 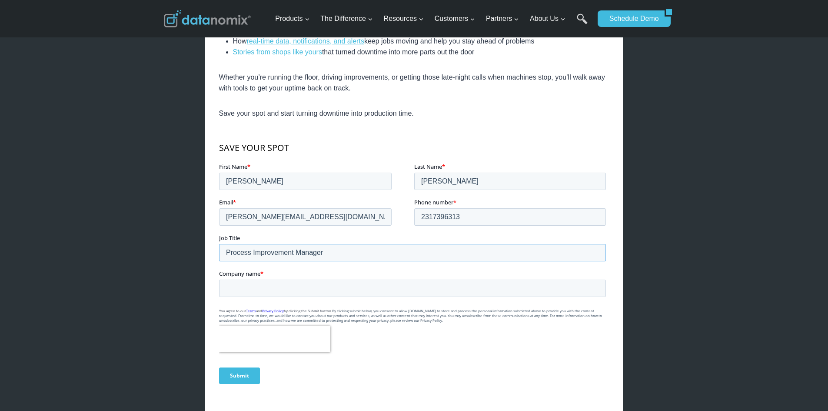 What do you see at coordinates (414, 113) in the screenshot?
I see `p: Save your spot and start turning downtime into production time.` at bounding box center [414, 113].